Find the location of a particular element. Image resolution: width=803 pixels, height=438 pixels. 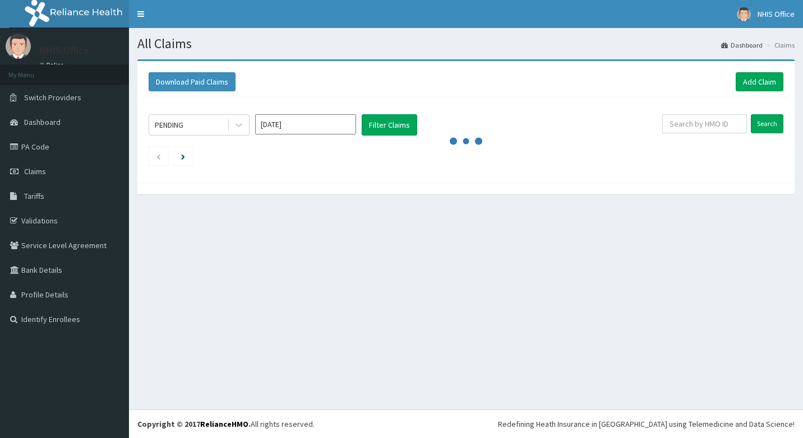

strong: Copyright © 2017 . is located at coordinates (194, 424).